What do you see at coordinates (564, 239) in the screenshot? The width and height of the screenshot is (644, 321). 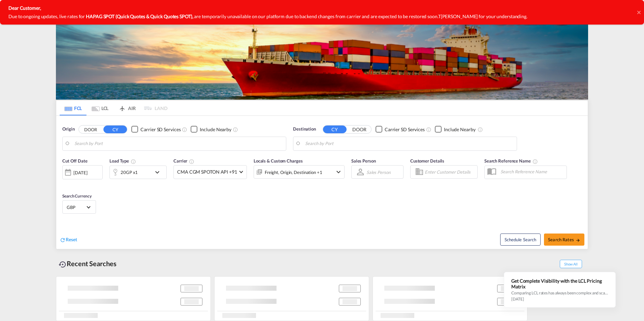 I see `span: Search Rates` at bounding box center [564, 239].